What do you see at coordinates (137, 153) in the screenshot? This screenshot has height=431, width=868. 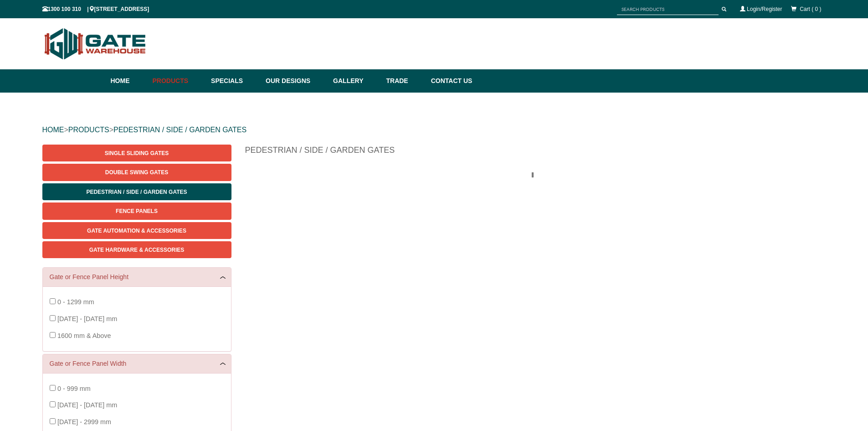 I see `span: Single Sliding Gates` at bounding box center [137, 153].